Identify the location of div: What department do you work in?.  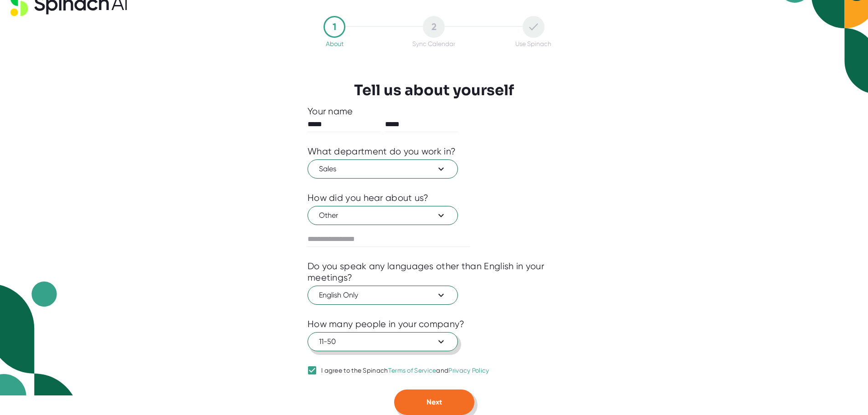
(381, 151).